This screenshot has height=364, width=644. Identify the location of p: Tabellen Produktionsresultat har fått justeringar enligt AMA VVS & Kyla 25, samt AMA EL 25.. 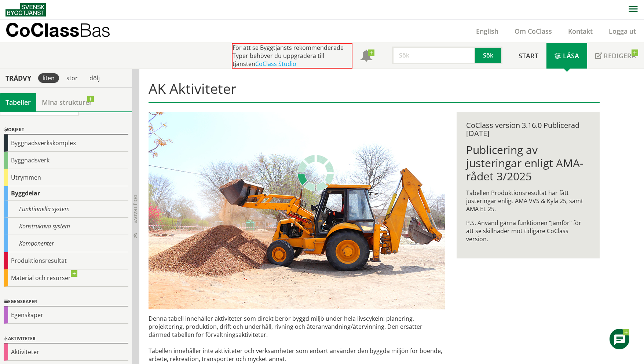
(528, 200).